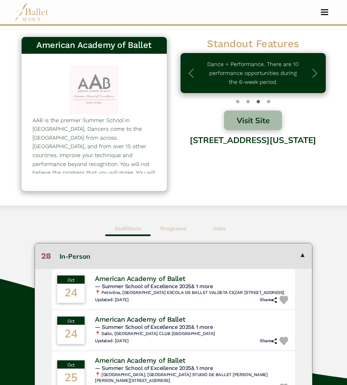 This screenshot has width=347, height=385. What do you see at coordinates (173, 228) in the screenshot?
I see `b: Programs` at bounding box center [173, 228].